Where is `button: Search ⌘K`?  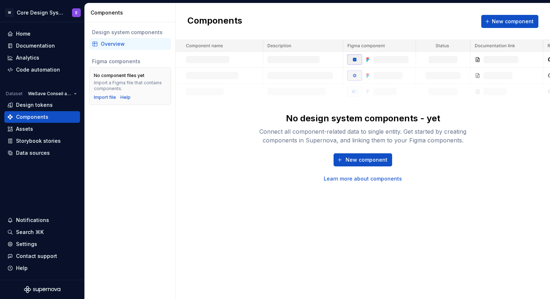
button: Search ⌘K is located at coordinates (42, 232).